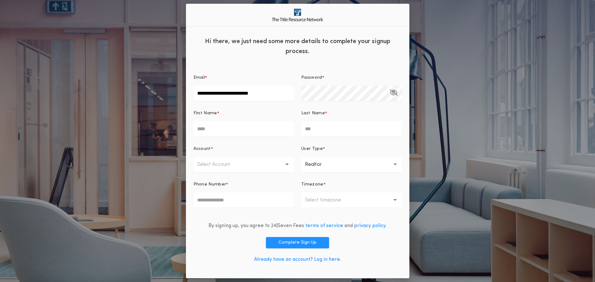  I want to click on p: Password, so click(312, 78).